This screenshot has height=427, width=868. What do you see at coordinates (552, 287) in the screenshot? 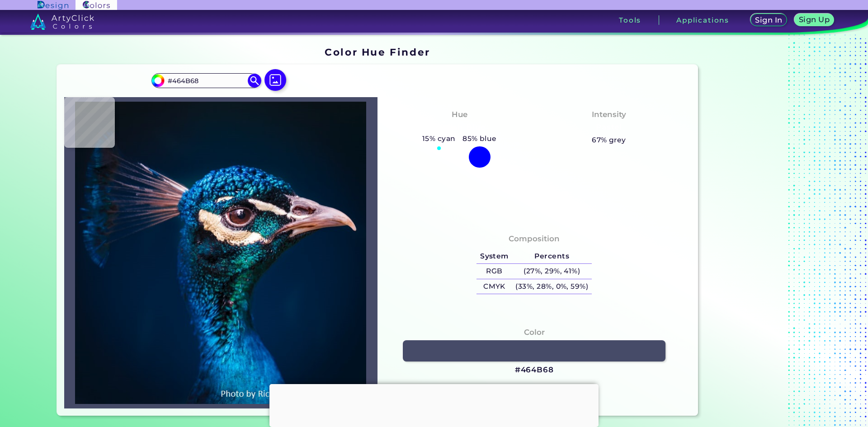
I see `h5: (33%, 28%, 0%, 59%)` at bounding box center [552, 287].